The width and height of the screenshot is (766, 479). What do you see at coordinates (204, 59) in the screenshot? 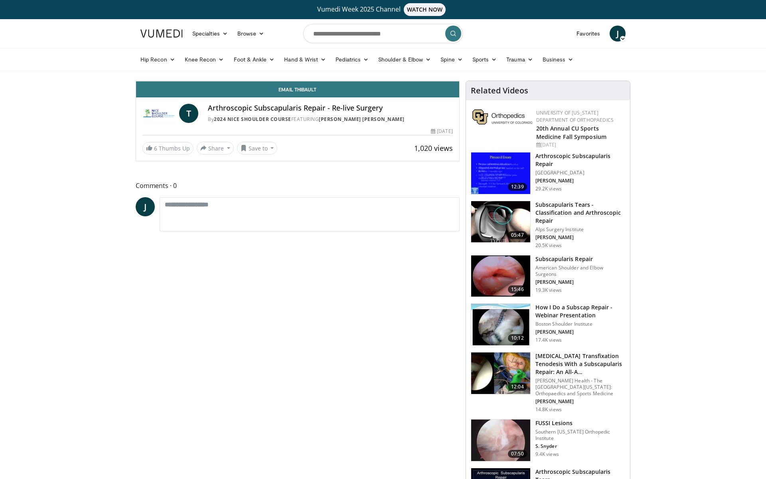
I see `a: Knee Recon` at bounding box center [204, 59].